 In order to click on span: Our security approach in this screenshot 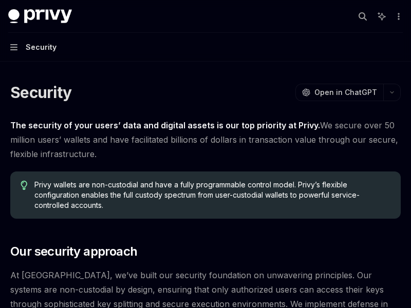, I will do `click(73, 252)`.